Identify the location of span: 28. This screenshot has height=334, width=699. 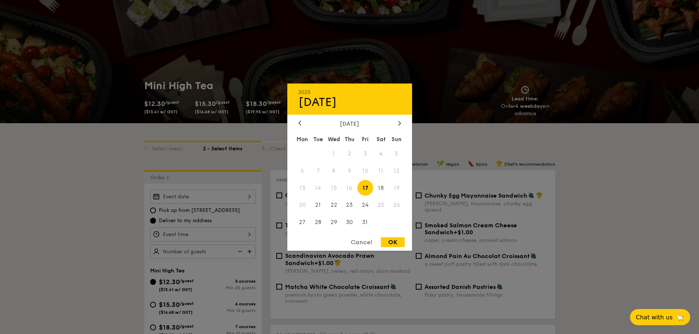
(318, 222).